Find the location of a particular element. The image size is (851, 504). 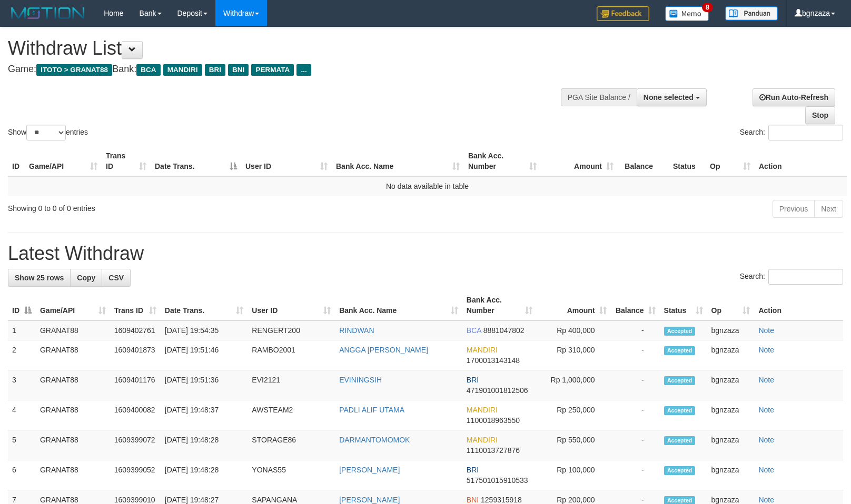

label: Show entries is located at coordinates (48, 133).